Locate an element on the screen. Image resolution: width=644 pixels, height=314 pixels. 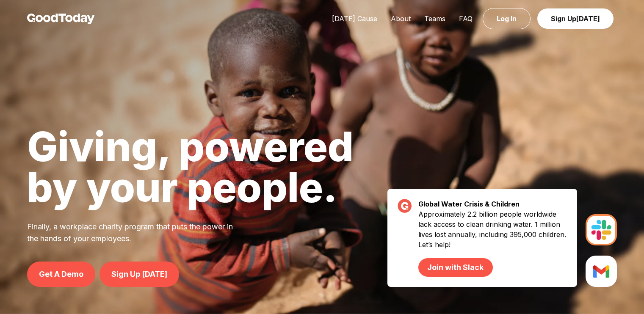
a: Join with Slack is located at coordinates (455, 267).